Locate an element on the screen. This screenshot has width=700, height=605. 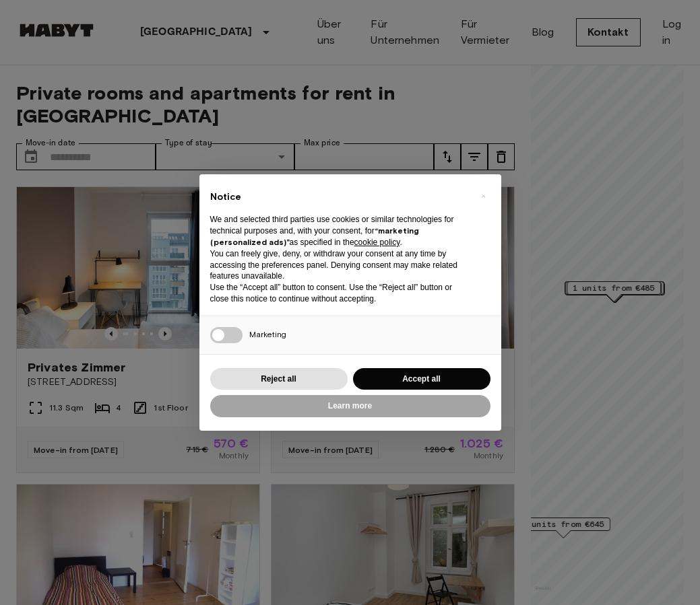
p: We and selected third parties use cookies or similar technologies for technical purposes and, wit... is located at coordinates (340, 231).